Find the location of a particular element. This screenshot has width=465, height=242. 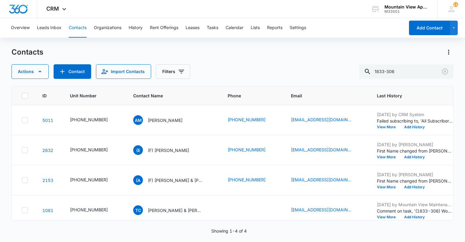

span: AM is located at coordinates (138, 120).